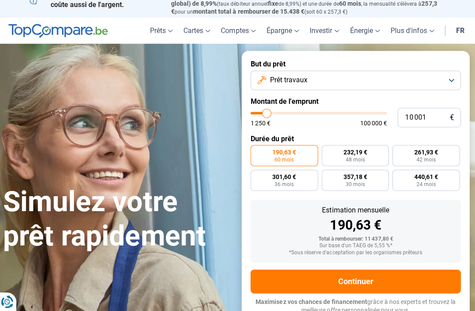 The image size is (475, 311). What do you see at coordinates (427, 153) in the screenshot?
I see `span: 261,93 €` at bounding box center [427, 153].